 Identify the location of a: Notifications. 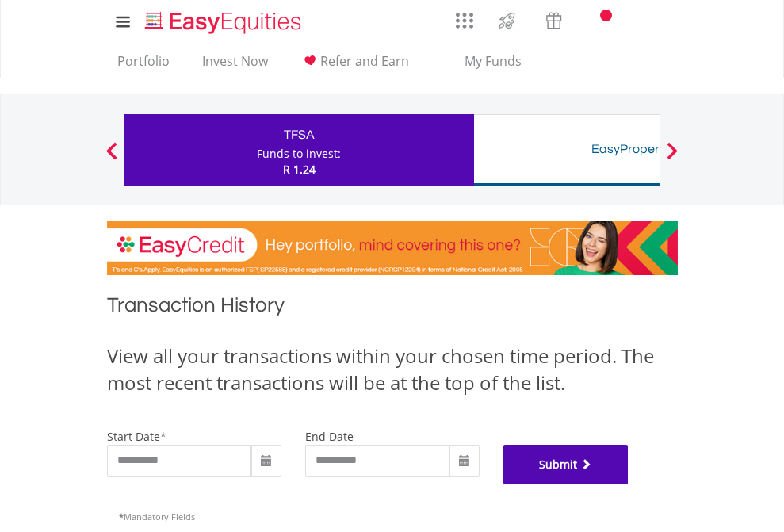
(597, 20).